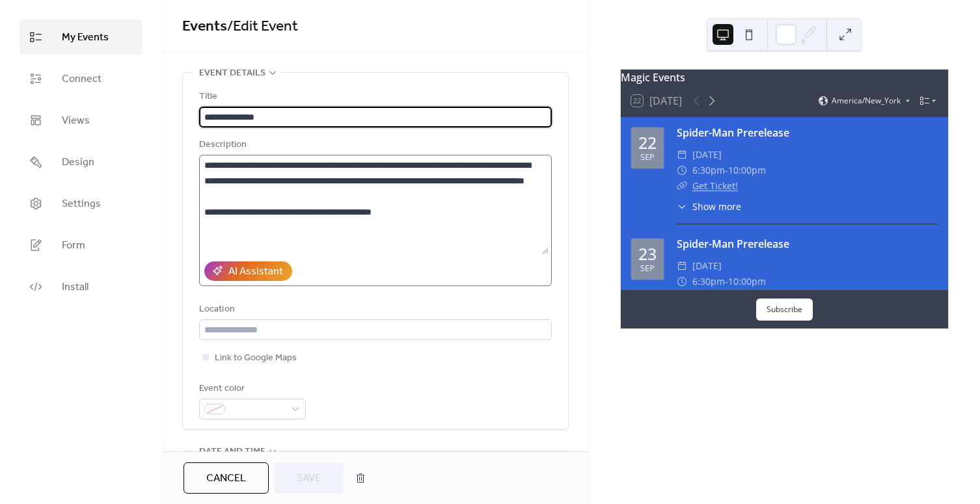  What do you see at coordinates (251, 389) in the screenshot?
I see `div: Event color` at bounding box center [251, 389].